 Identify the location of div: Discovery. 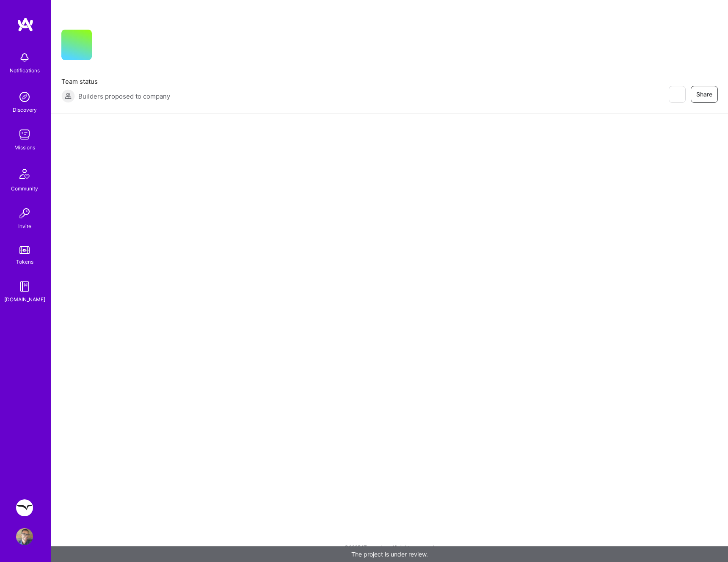
(25, 110).